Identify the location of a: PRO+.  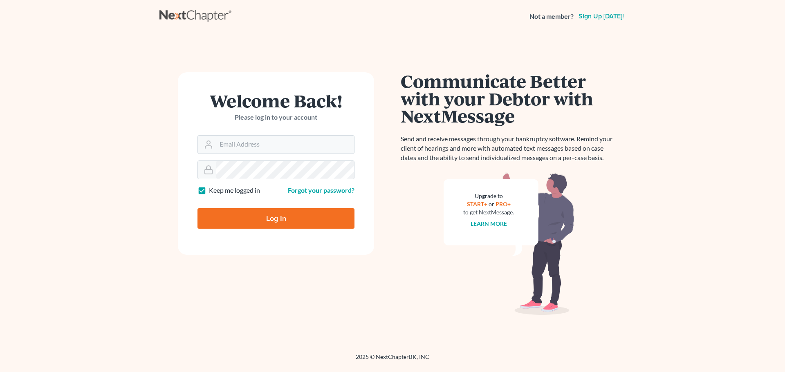
(503, 204).